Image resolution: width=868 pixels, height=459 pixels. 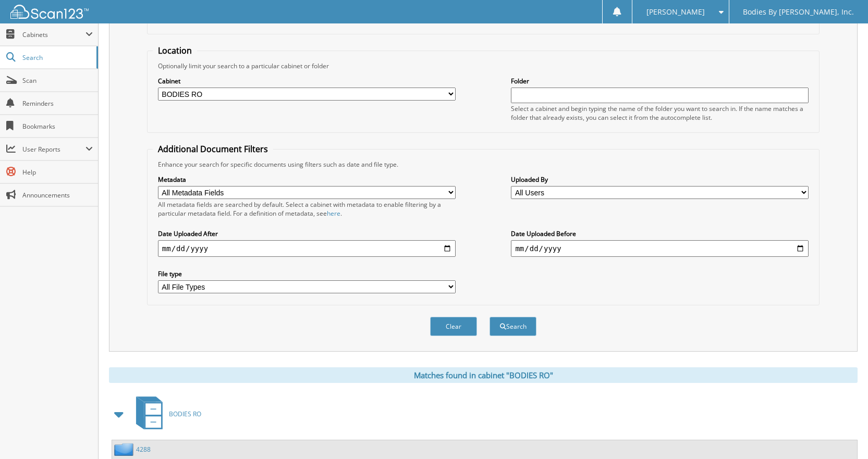 I want to click on label: Folder, so click(x=660, y=81).